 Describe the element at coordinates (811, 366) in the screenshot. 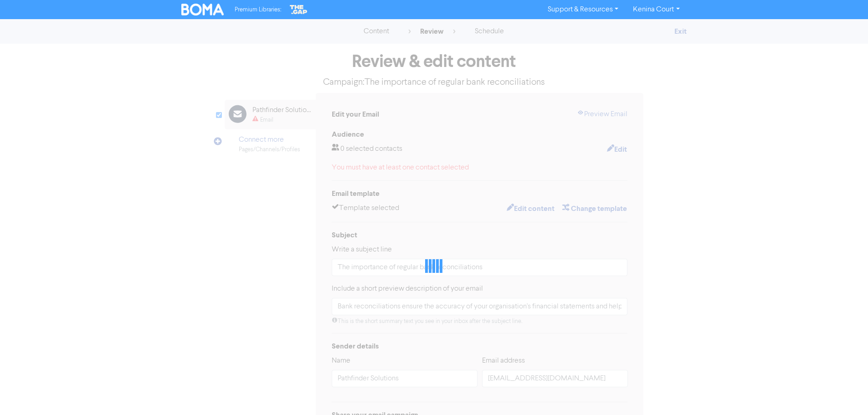

I see `div: Chat Widget` at that location.